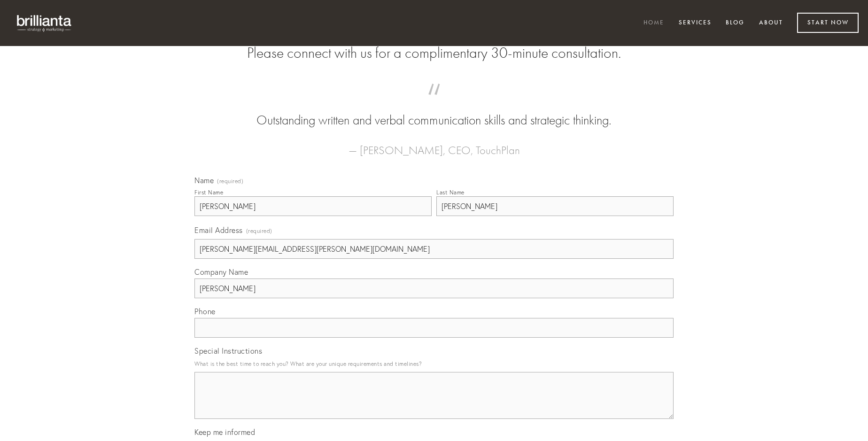 The height and width of the screenshot is (441, 868). I want to click on span: Keep me informed, so click(225, 432).